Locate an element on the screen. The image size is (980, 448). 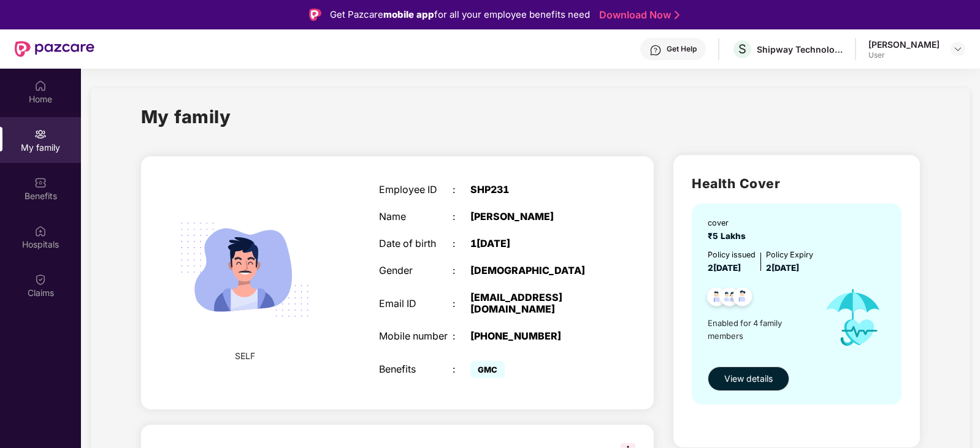
div: Get Help is located at coordinates (681, 49).